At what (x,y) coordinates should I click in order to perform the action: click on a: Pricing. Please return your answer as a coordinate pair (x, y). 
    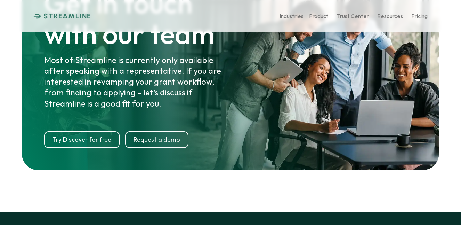
    Looking at the image, I should click on (419, 16).